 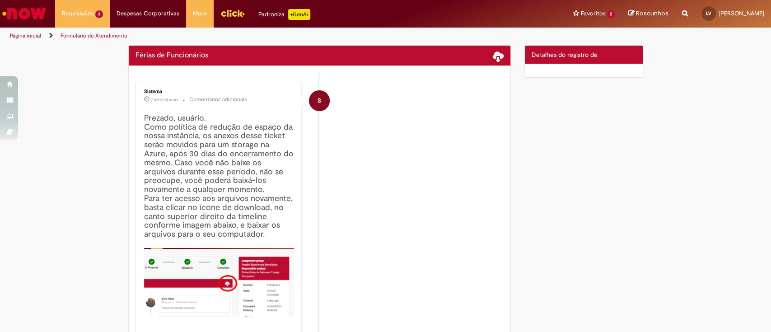 What do you see at coordinates (284, 14) in the screenshot?
I see `div: Padroniza` at bounding box center [284, 14].